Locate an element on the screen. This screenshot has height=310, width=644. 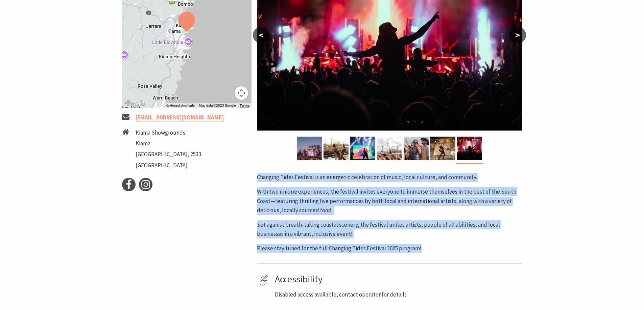
a: Open this area in Google Maps (opens a new window) is located at coordinates (135, 104).